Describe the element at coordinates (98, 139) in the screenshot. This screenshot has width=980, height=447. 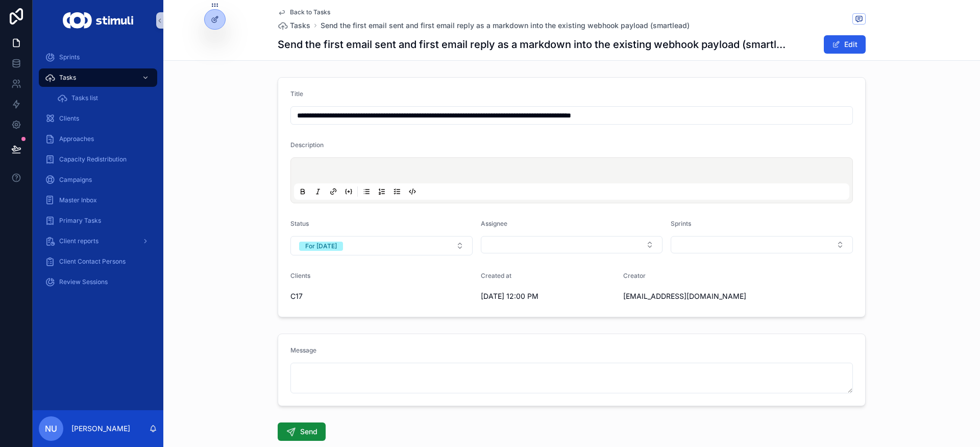
I see `a: Approaches` at that location.